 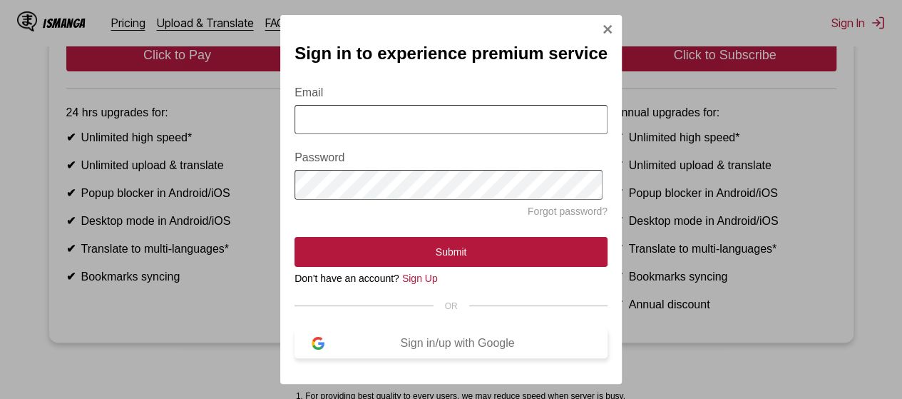 What do you see at coordinates (420, 278) in the screenshot?
I see `a: Sign Up` at bounding box center [420, 278].